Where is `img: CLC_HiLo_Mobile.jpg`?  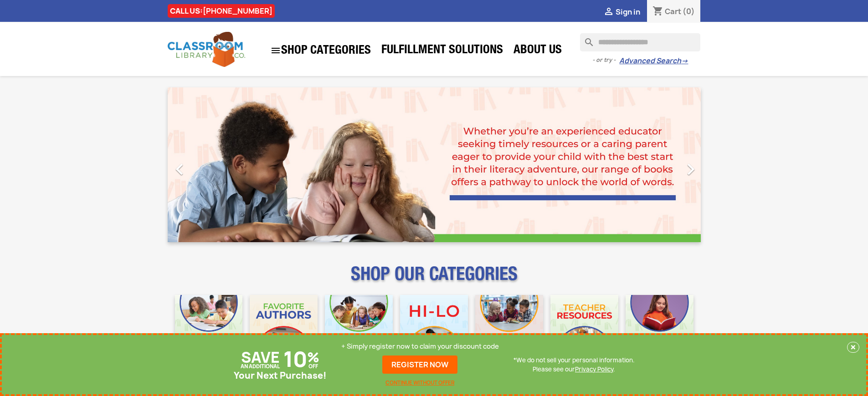 img: CLC_HiLo_Mobile.jpg is located at coordinates (434, 329).